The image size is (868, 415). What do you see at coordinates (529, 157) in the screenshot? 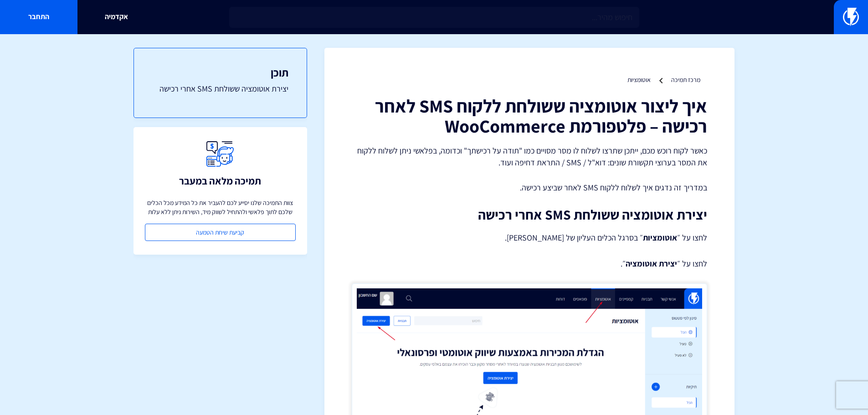
I see `p: כאשר לקוח רוכש מכם, ייתכן שתרצו לשלוח לו מסר מסויים כמו "תודה על רכישתך" וכדומה, בפלאשי ניתן לשלו...` at bounding box center [529, 157].